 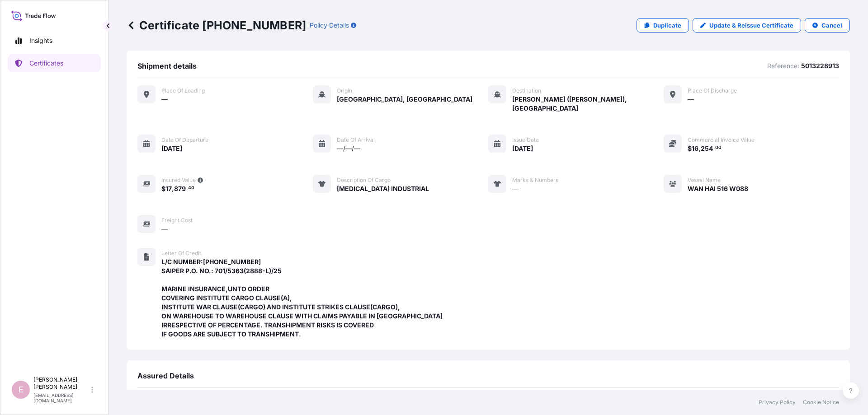 What do you see at coordinates (828, 26) in the screenshot?
I see `button: Cancel` at bounding box center [828, 26].